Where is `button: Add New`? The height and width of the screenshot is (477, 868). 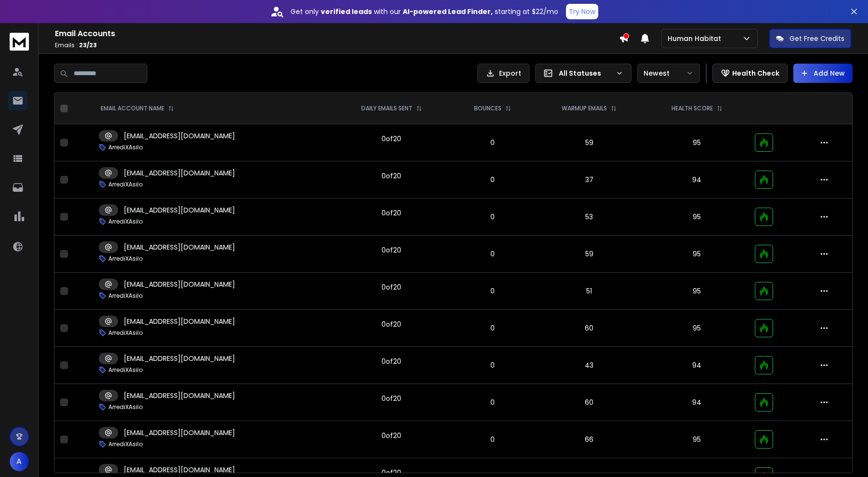
button: Add New is located at coordinates (822, 73).